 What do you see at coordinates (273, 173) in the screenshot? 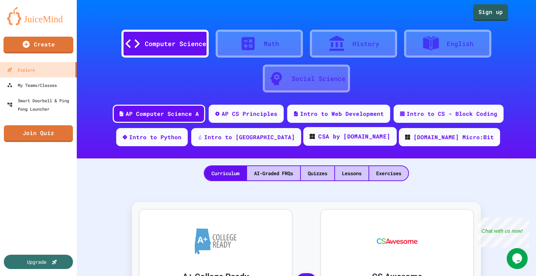
I see `div: AI-Graded FRQs` at bounding box center [273, 173].